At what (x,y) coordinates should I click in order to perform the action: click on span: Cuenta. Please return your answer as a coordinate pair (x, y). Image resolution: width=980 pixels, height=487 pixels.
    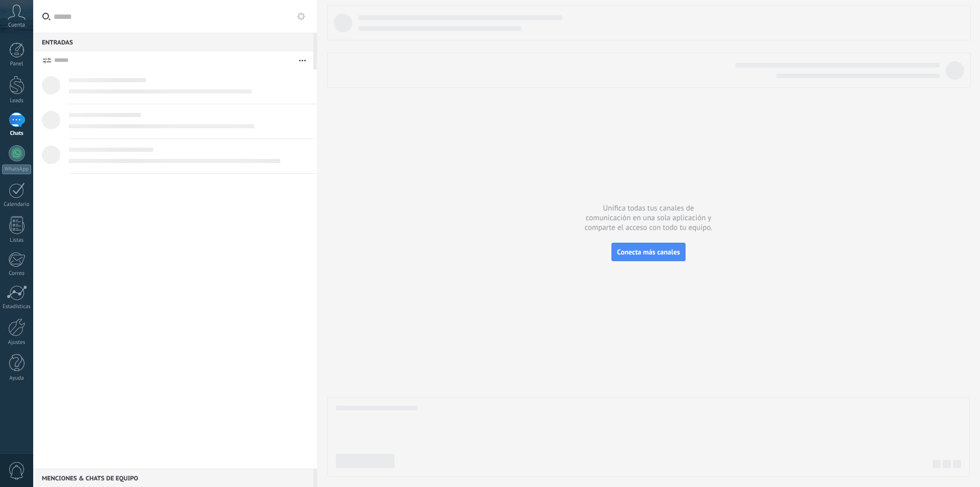
    Looking at the image, I should click on (16, 25).